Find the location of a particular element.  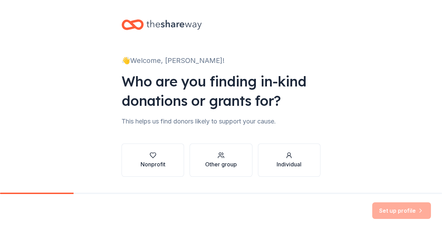

button: Nonprofit is located at coordinates (153, 160).